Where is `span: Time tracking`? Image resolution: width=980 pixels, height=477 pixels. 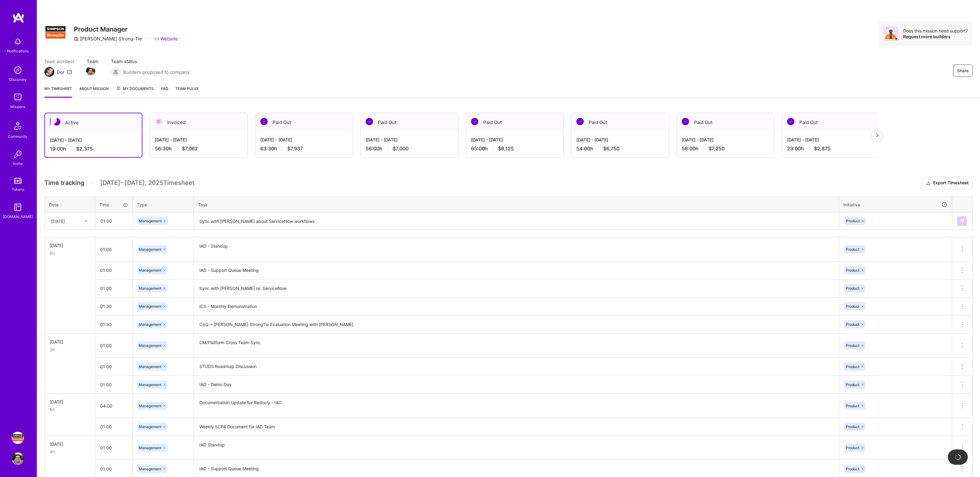 span: Time tracking is located at coordinates (64, 183).